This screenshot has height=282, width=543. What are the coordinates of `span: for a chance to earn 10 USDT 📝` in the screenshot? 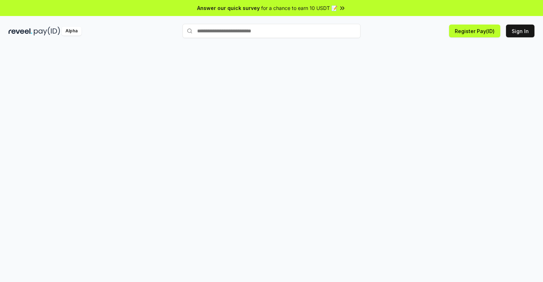 It's located at (299, 8).